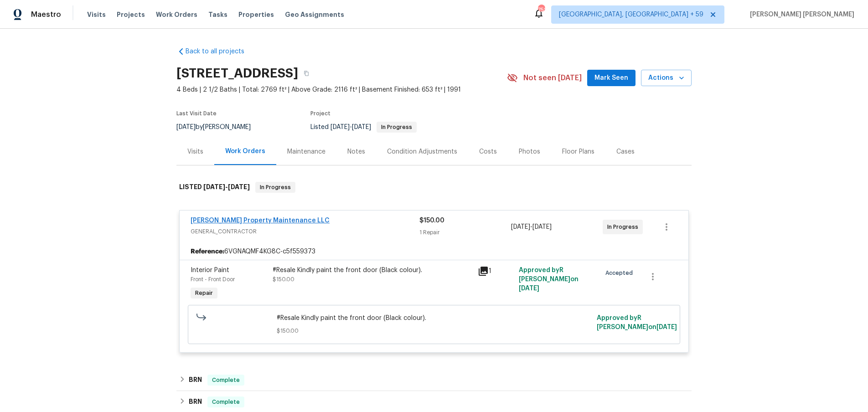 The image size is (868, 412). What do you see at coordinates (307, 74) in the screenshot?
I see `button: Copy Address` at bounding box center [307, 74].